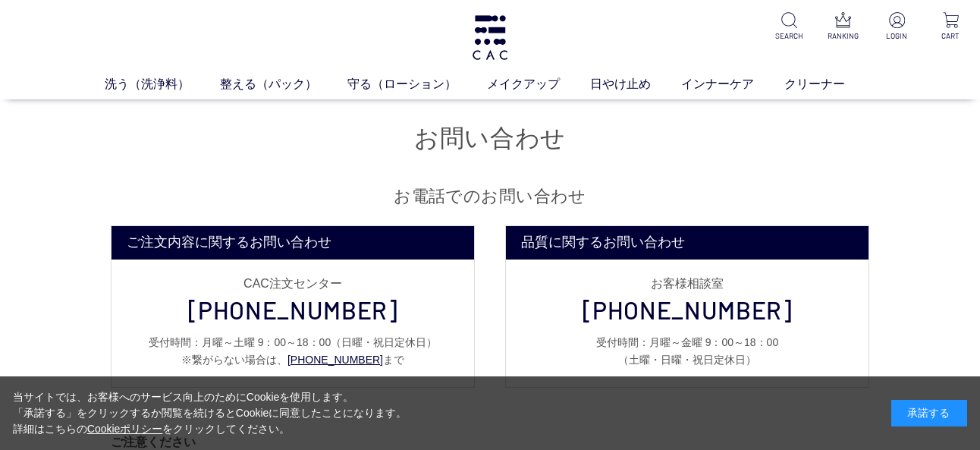 This screenshot has width=980, height=450. Describe the element at coordinates (950, 27) in the screenshot. I see `a: CART` at that location.